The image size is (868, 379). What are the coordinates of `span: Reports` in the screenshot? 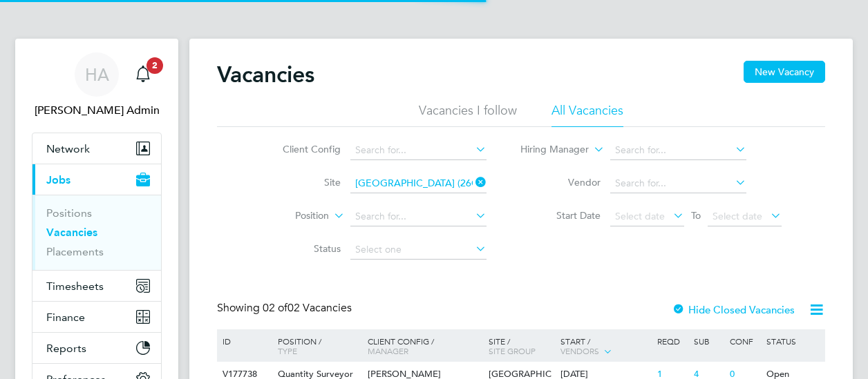 It's located at (66, 348).